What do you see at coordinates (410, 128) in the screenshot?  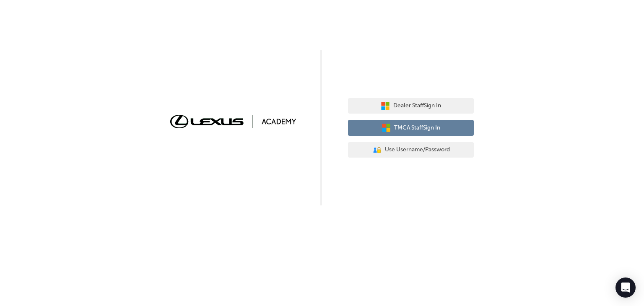 I see `button: TMCA StaffSign In` at bounding box center [410, 128].